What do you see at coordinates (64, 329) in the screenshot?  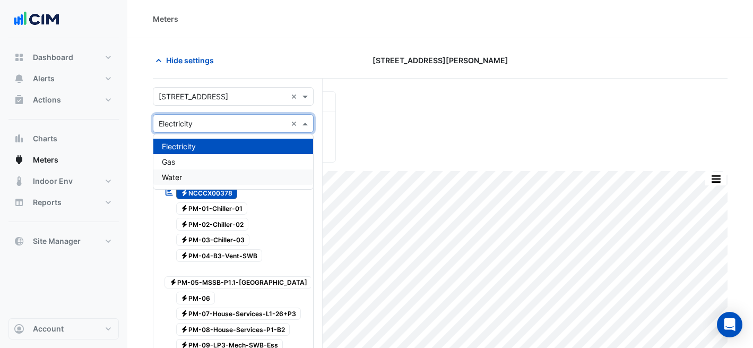 I see `button: Account` at bounding box center [64, 329].